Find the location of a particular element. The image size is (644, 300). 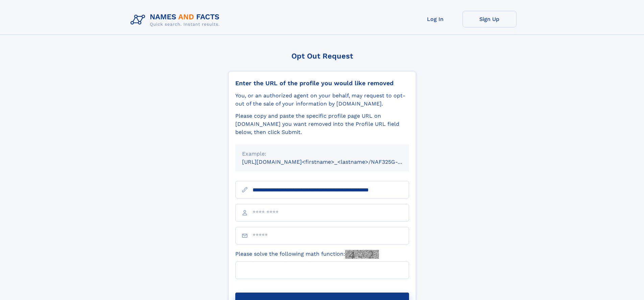

div: Example: is located at coordinates (322, 154).